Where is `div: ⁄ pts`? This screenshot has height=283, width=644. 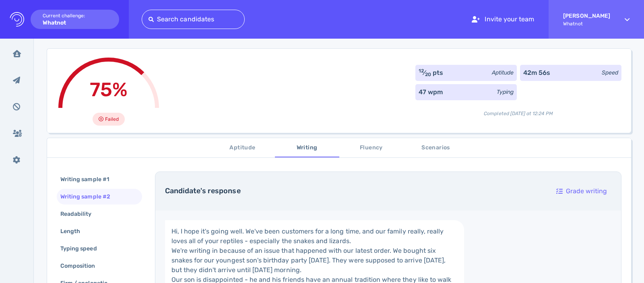 div: ⁄ pts is located at coordinates (431, 73).